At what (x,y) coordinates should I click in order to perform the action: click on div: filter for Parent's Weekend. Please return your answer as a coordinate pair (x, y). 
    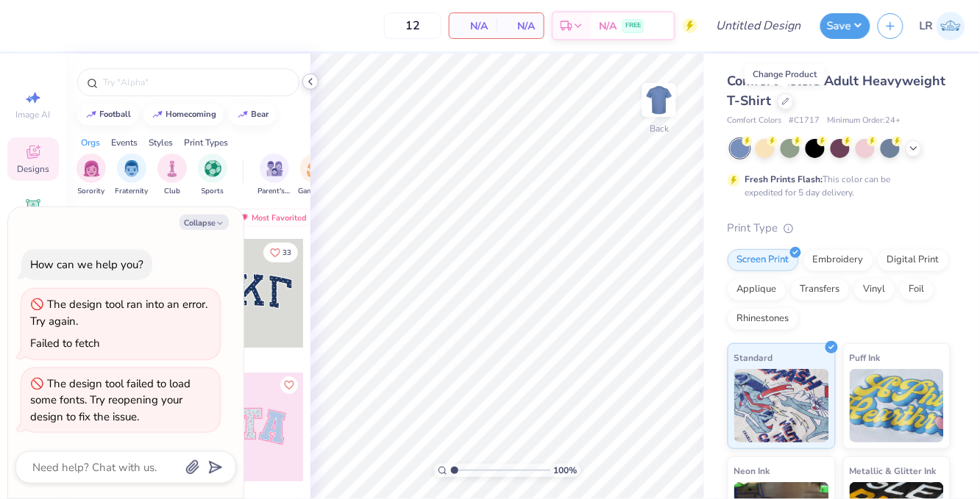
    Looking at the image, I should click on (274, 175).